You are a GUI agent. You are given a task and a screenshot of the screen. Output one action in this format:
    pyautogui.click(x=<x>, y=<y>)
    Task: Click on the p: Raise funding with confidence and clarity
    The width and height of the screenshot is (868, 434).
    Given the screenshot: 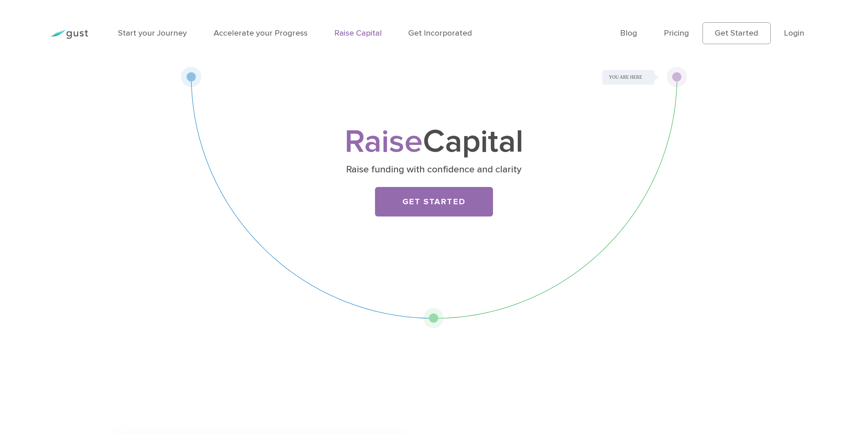 What is the action you would take?
    pyautogui.click(x=434, y=170)
    